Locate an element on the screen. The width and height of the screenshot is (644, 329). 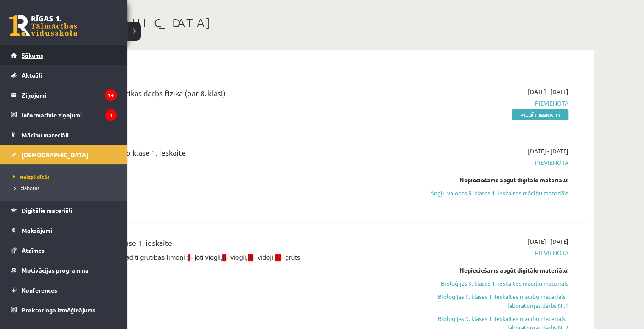
div: Bioloģija JK 9.b klase 1. ieskaite is located at coordinates (229, 244).